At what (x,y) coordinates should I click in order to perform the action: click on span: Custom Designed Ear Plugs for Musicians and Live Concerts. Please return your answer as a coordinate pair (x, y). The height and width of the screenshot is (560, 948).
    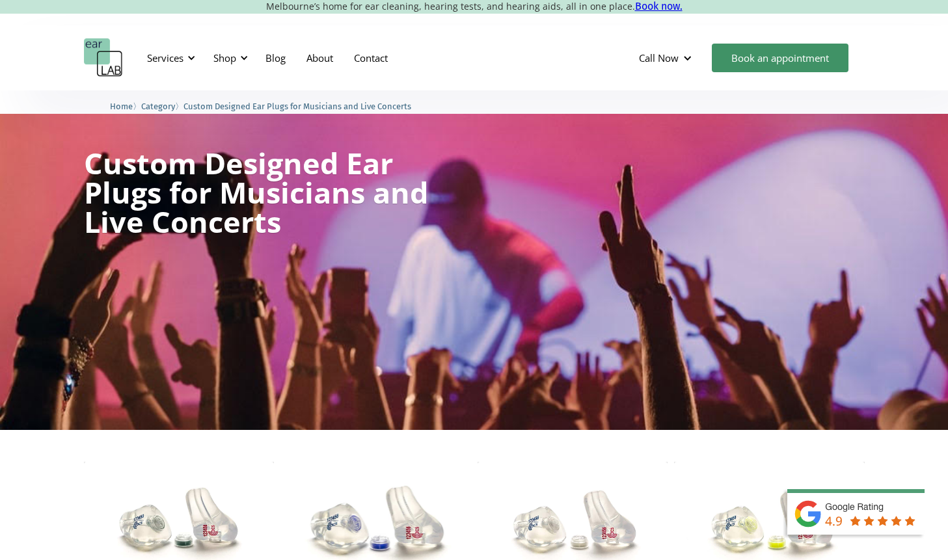
    Looking at the image, I should click on (297, 106).